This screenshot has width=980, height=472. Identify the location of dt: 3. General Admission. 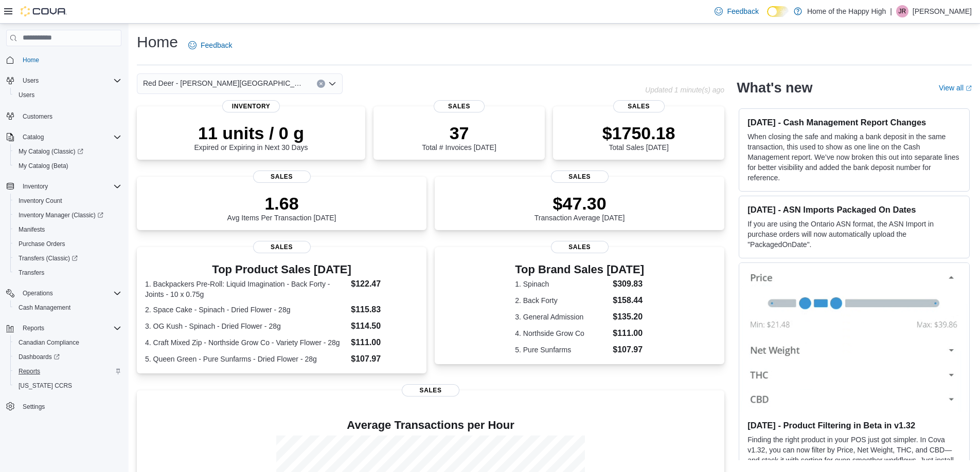
(562, 317).